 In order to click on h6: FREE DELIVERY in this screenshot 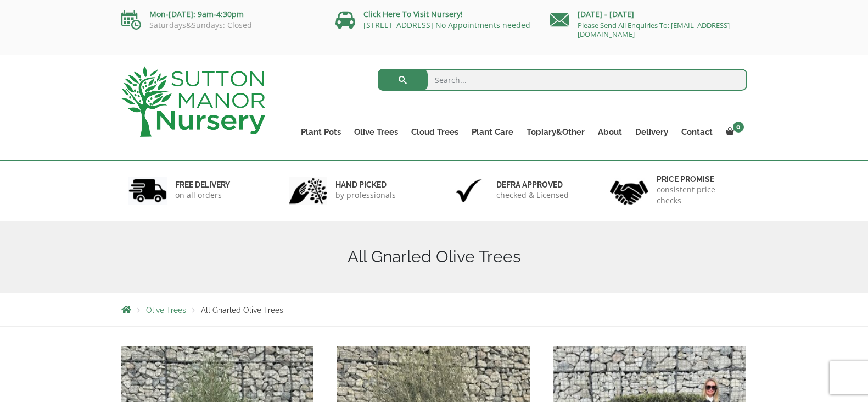, I will do `click(202, 185)`.